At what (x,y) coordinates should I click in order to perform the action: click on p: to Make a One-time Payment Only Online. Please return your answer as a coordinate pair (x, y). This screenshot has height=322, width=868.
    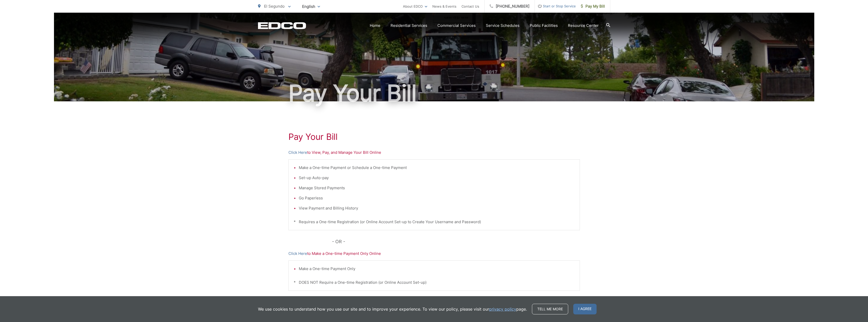
    Looking at the image, I should click on (434, 253).